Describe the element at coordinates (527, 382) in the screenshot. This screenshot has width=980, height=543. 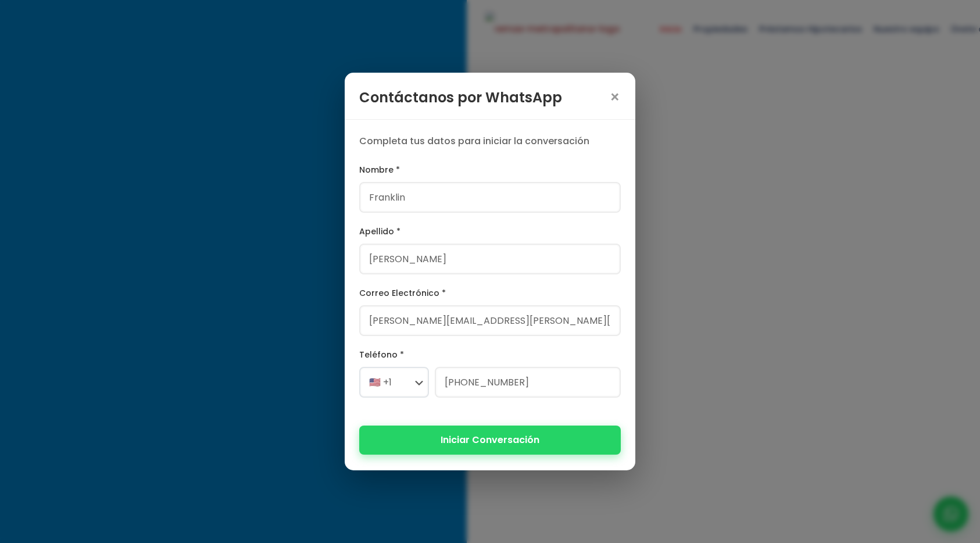
I see `input: 123-456-7890` at that location.